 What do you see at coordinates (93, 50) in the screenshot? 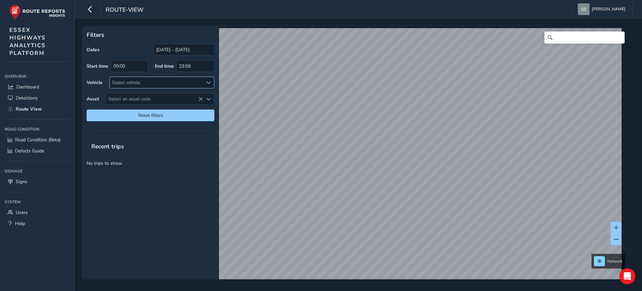
I see `label: Dates` at bounding box center [93, 50].